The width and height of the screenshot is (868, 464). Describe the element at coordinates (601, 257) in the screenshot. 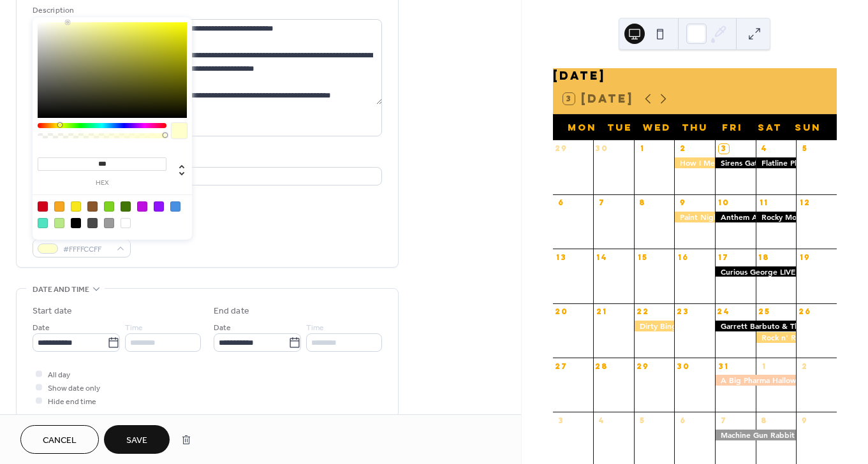

I see `div: 14` at that location.